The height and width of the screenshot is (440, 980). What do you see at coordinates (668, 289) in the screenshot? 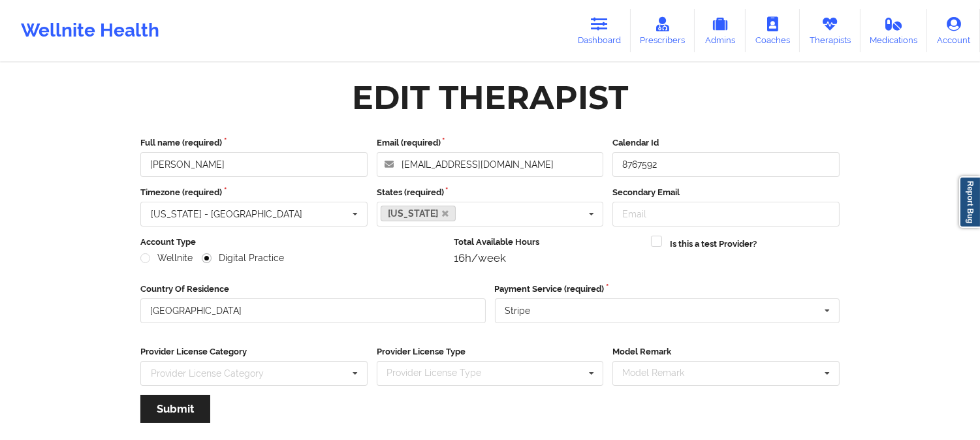
I see `label: Payment Service (required)` at bounding box center [668, 289].